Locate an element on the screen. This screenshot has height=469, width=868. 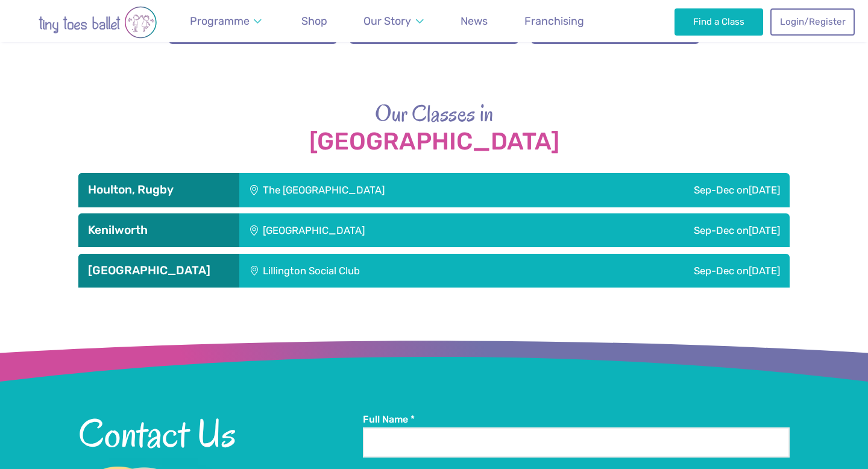
a: Find a Class is located at coordinates (719, 22).